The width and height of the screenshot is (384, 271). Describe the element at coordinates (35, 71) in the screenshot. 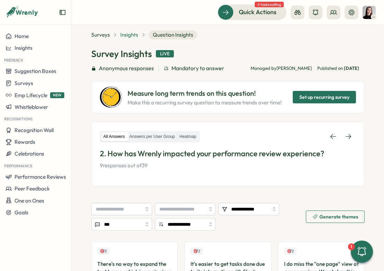

I see `span: Suggestion Boxes` at that location.